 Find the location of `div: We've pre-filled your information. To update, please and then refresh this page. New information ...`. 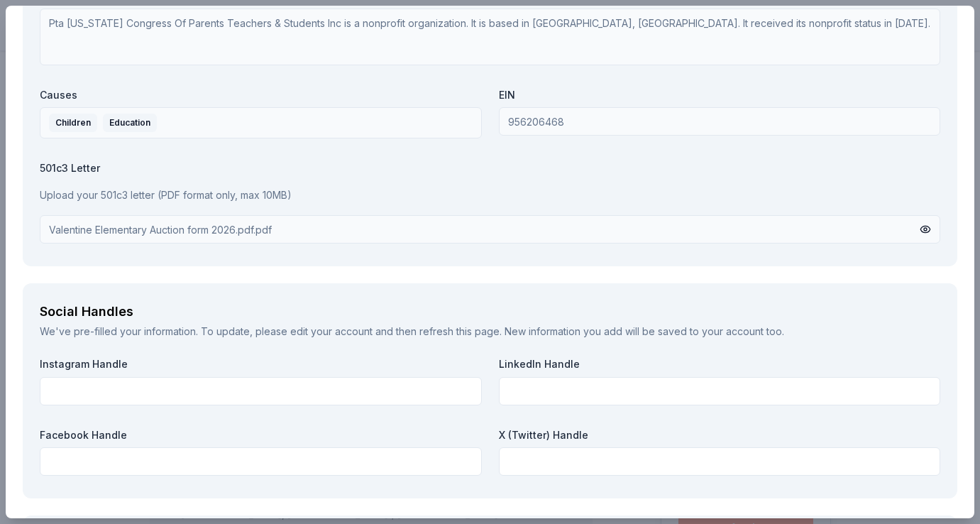

div: We've pre-filled your information. To update, please and then refresh this page. New information ... is located at coordinates (490, 331).